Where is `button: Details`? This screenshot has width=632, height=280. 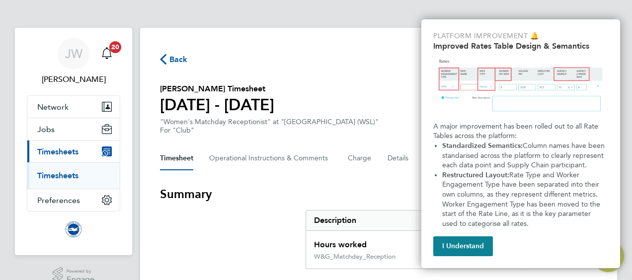 button: Details is located at coordinates (399, 158).